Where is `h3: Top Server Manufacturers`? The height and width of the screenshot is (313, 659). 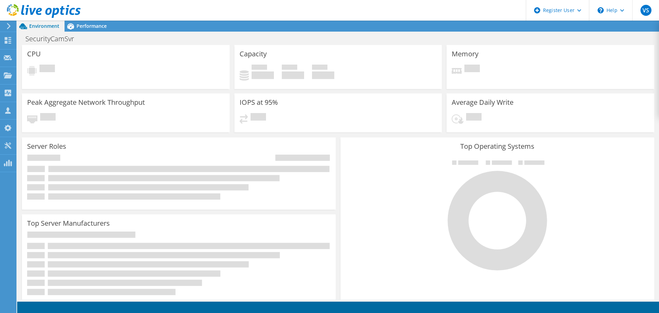
h3: Top Server Manufacturers is located at coordinates (68, 223).